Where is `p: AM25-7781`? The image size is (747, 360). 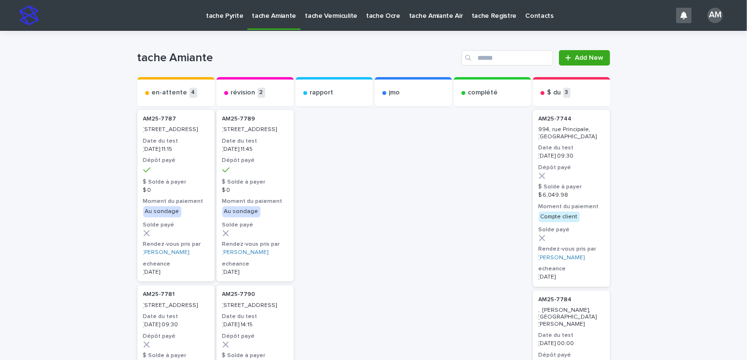 p: AM25-7781 is located at coordinates (176, 295).